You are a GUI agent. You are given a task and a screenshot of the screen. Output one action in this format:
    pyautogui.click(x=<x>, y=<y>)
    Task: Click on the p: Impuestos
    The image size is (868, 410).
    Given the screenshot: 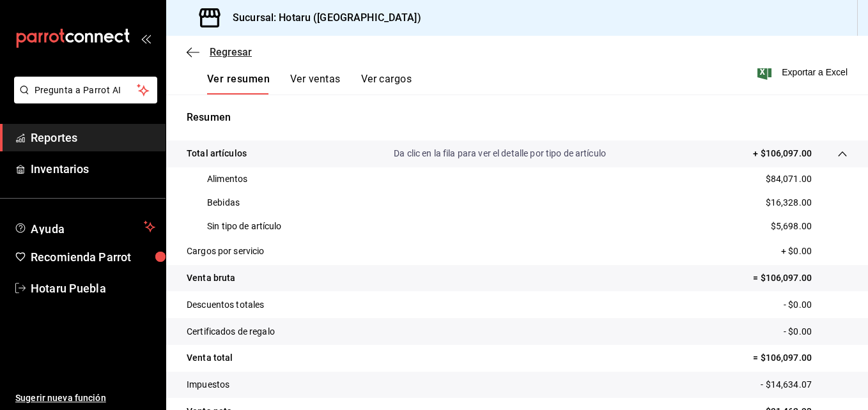 What is the action you would take?
    pyautogui.click(x=208, y=385)
    